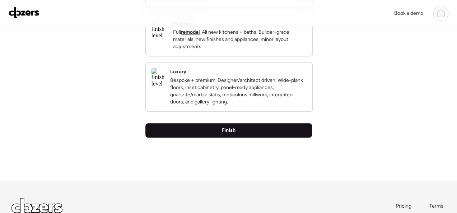 This screenshot has height=213, width=457. What do you see at coordinates (436, 206) in the screenshot?
I see `span: Terms` at bounding box center [436, 206].